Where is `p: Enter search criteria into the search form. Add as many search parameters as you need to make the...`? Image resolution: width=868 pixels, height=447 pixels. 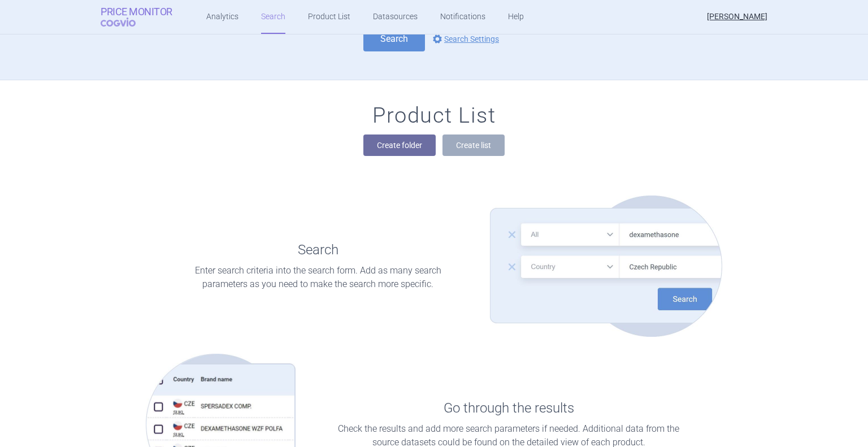 p: Enter search criteria into the search form. Add as many search parameters as you need to make the... is located at coordinates (318, 277).